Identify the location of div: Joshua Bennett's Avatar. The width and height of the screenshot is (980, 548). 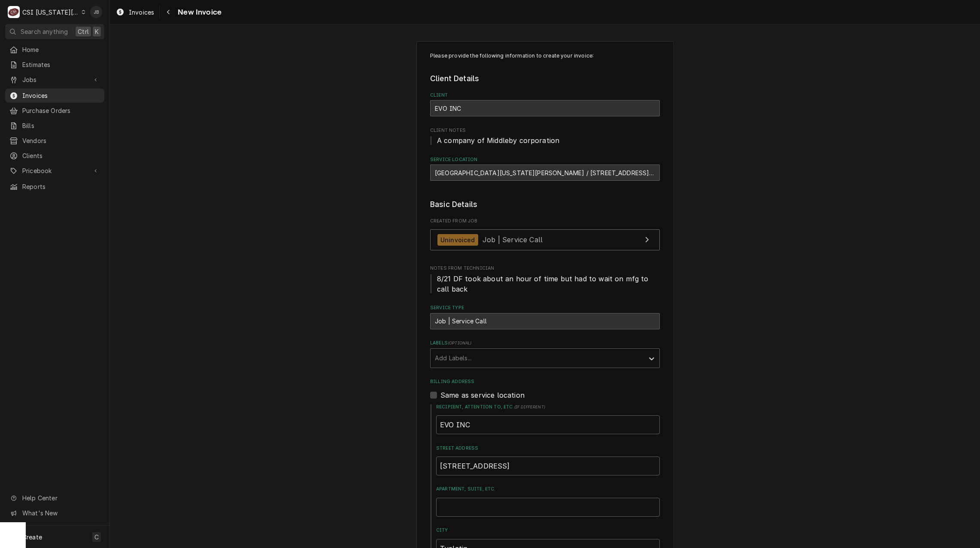
(96, 12).